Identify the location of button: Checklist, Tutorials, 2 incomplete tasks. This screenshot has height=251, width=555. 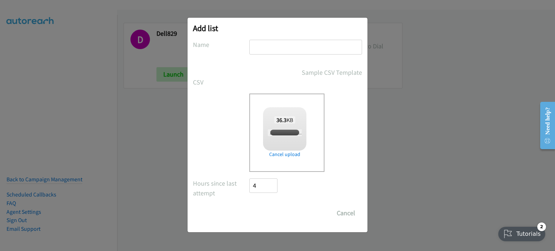
(28, 14).